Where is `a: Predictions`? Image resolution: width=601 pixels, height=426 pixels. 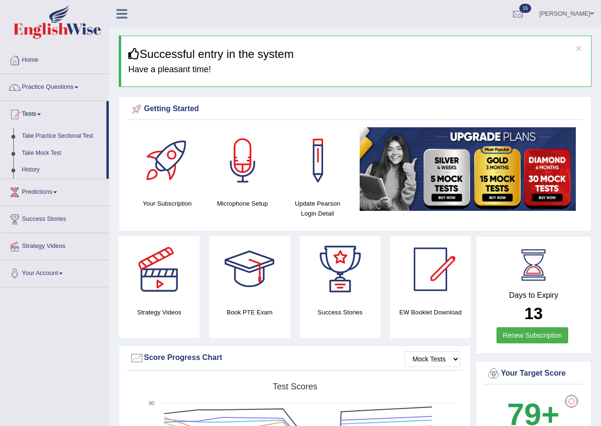
a: Predictions is located at coordinates (55, 191).